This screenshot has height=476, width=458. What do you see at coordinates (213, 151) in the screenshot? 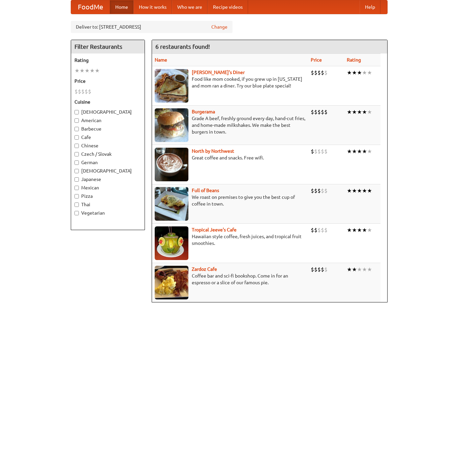
I see `b: North by Northwest` at bounding box center [213, 151].